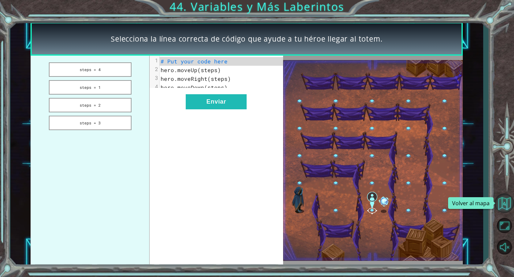 The height and width of the screenshot is (277, 514). What do you see at coordinates (373, 160) in the screenshot?
I see `img: Interactive Art` at bounding box center [373, 160].